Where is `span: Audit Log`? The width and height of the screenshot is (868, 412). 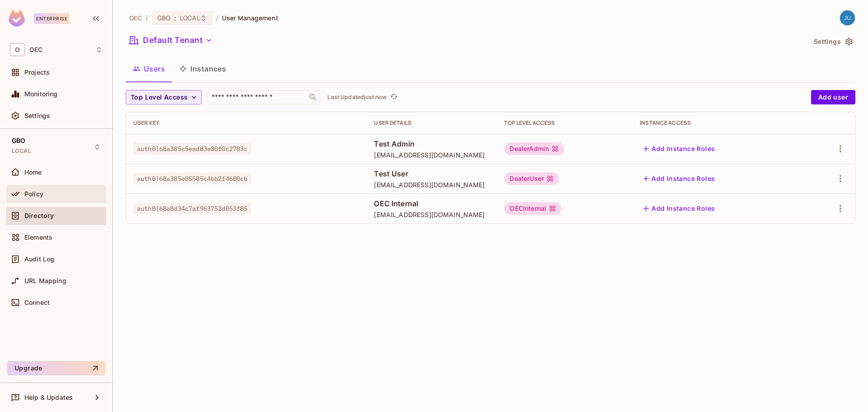 span: Audit Log is located at coordinates (39, 259).